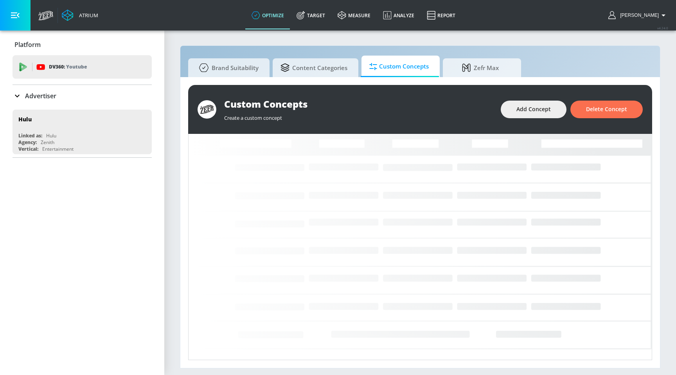 This screenshot has width=676, height=375. I want to click on div: Vertical:, so click(28, 149).